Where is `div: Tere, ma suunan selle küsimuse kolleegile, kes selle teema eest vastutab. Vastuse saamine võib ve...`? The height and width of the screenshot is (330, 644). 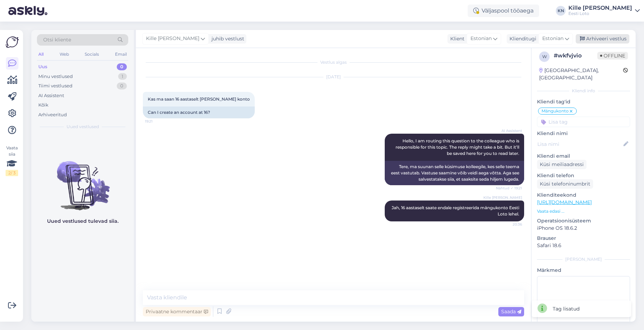
div: Tere, ma suunan selle küsimuse kolleegile, kes selle teema eest vastutab. Vastuse saamine võib ve... is located at coordinates (454, 173).